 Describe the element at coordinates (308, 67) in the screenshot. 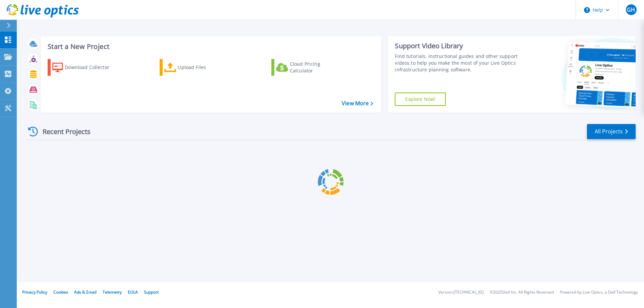

I see `a: Cloud Pricing Calculator` at that location.